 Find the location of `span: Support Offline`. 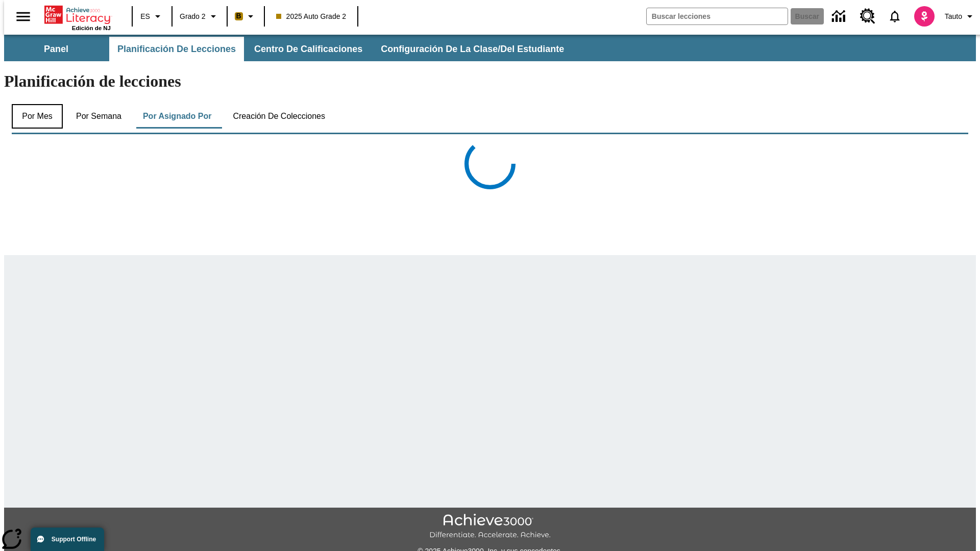

span: Support Offline is located at coordinates (74, 540).